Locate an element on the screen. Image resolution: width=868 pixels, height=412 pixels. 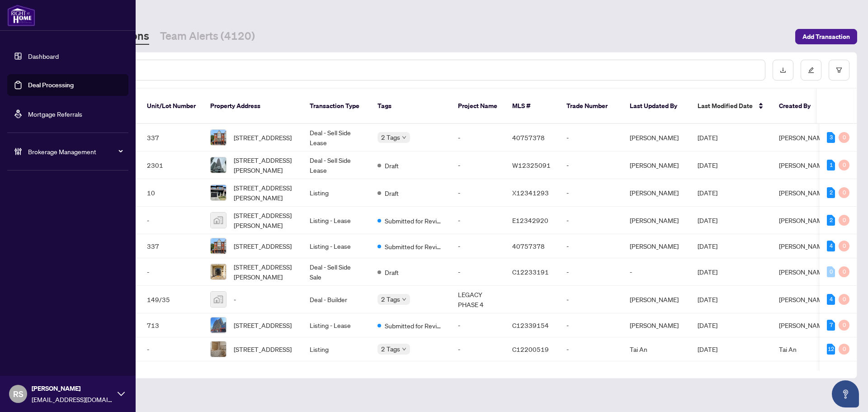
span: C12200519 is located at coordinates (530, 349).